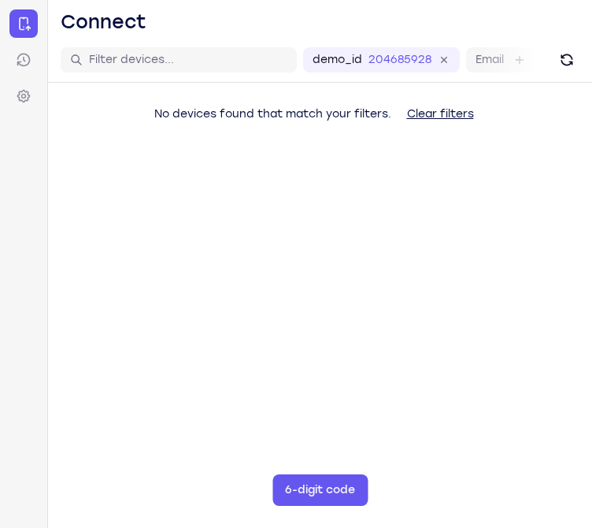  Describe the element at coordinates (440, 114) in the screenshot. I see `button: Clear filters` at that location.